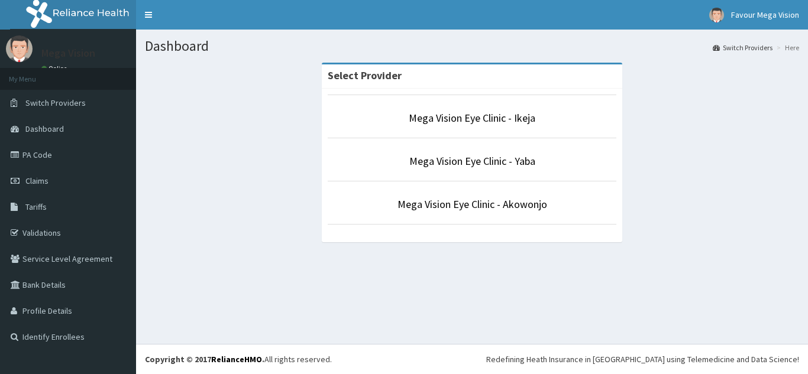  Describe the element at coordinates (472, 359) in the screenshot. I see `footer: All rights reserved.` at that location.